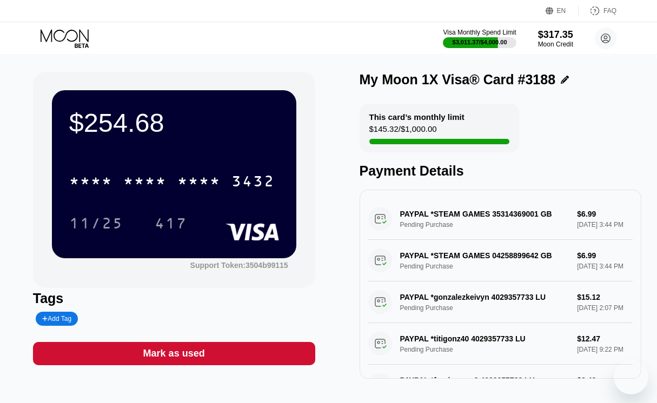 This screenshot has width=657, height=403. What do you see at coordinates (174, 298) in the screenshot?
I see `div: Tags` at bounding box center [174, 298].